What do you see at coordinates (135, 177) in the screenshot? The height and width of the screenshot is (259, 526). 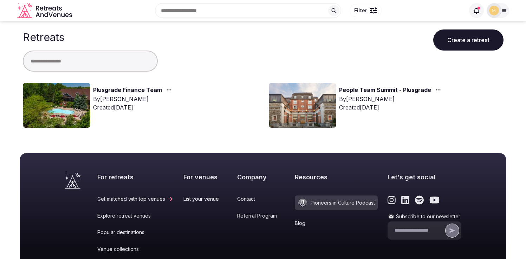 I see `h2: For retreats` at bounding box center [135, 177].